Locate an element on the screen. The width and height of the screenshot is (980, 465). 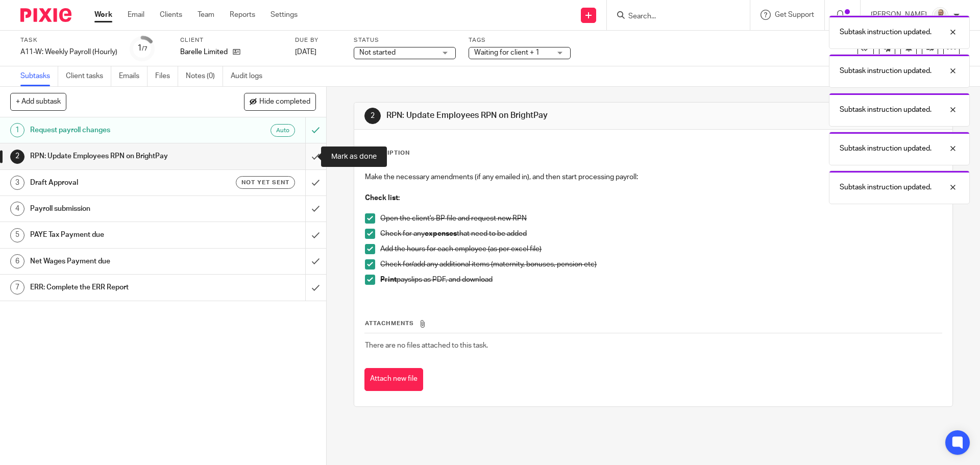
p: Add the hours for each employee (as per excel file) is located at coordinates (661, 249).